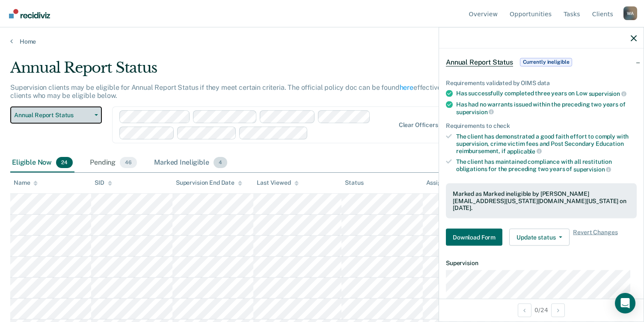  Describe the element at coordinates (64, 162) in the screenshot. I see `span: 24` at that location.